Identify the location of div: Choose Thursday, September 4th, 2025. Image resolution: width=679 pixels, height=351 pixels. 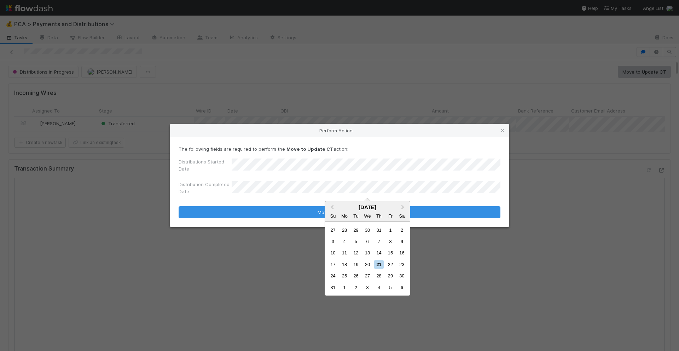
(379, 287).